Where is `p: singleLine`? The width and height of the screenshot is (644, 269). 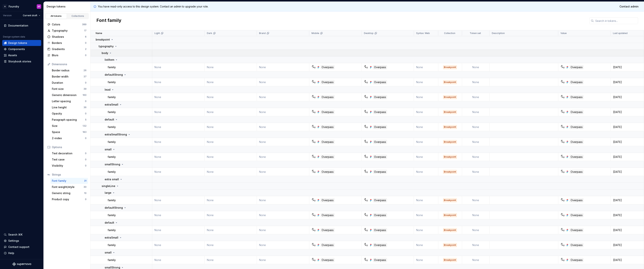
p: singleLine is located at coordinates (108, 186).